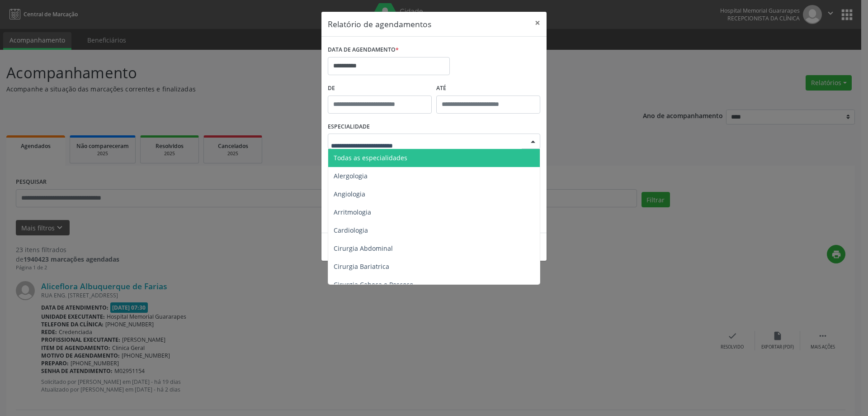 The width and height of the screenshot is (868, 416). What do you see at coordinates (350, 176) in the screenshot?
I see `span: Alergologia` at bounding box center [350, 176].